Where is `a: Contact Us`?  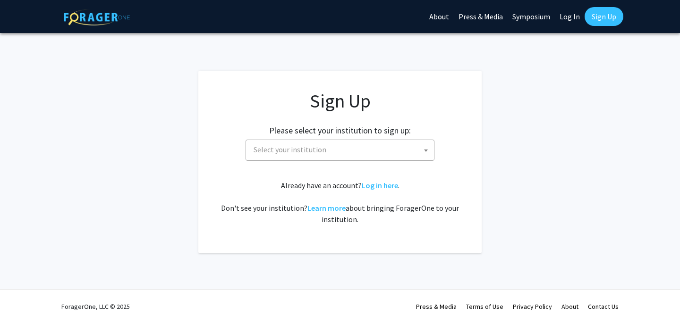 a: Contact Us is located at coordinates (603, 307).